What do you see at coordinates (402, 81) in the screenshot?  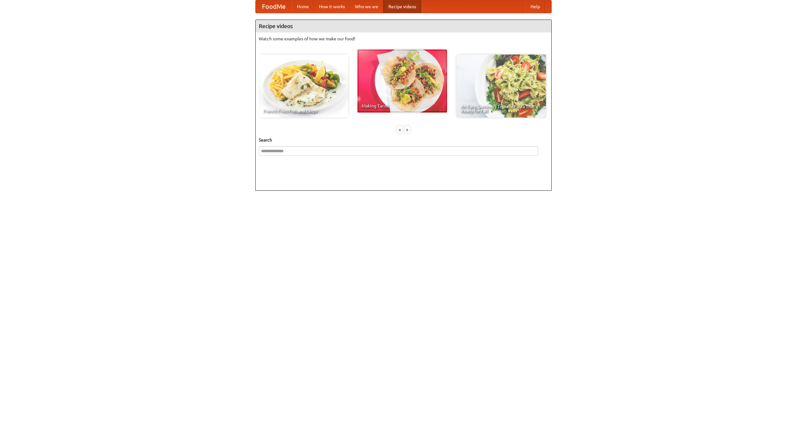 I see `a: Making Tacos` at bounding box center [402, 81].